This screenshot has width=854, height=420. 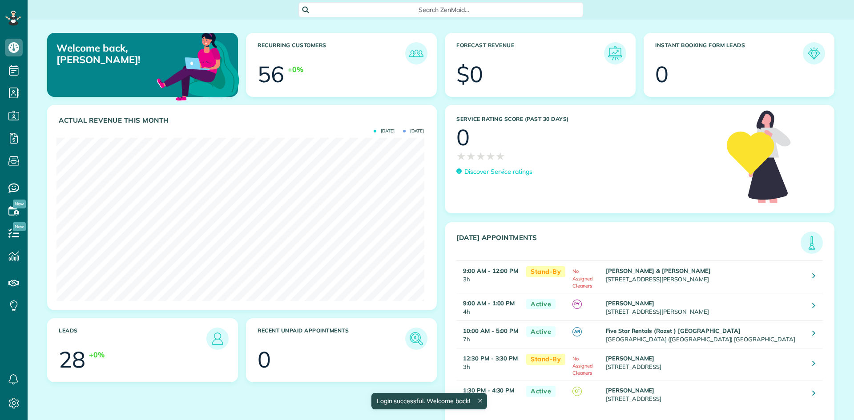 What do you see at coordinates (469, 74) in the screenshot?
I see `div: $0` at bounding box center [469, 74].